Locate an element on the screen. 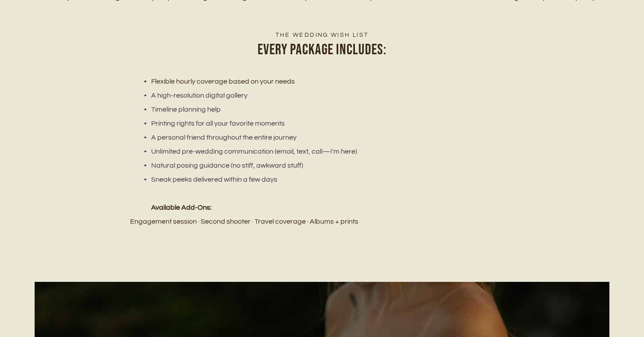  li: Timeline planning help is located at coordinates (327, 109).